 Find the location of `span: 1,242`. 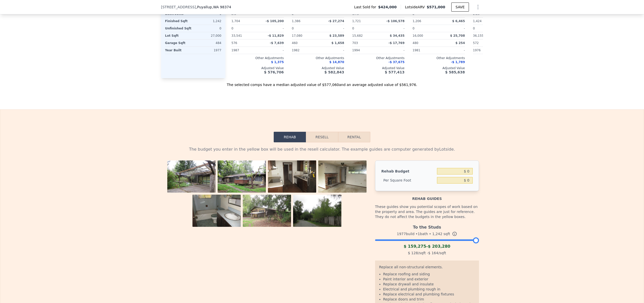

span: 1,242 is located at coordinates (437, 234).